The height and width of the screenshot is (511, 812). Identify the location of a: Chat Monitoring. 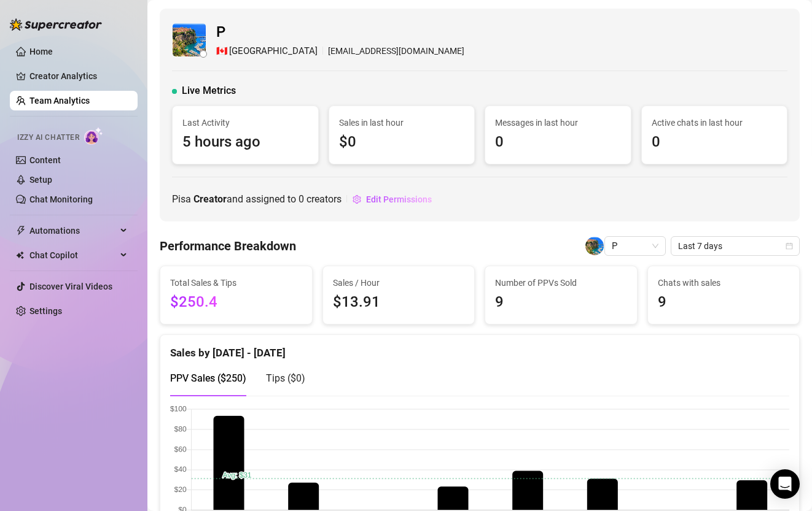
(61, 199).